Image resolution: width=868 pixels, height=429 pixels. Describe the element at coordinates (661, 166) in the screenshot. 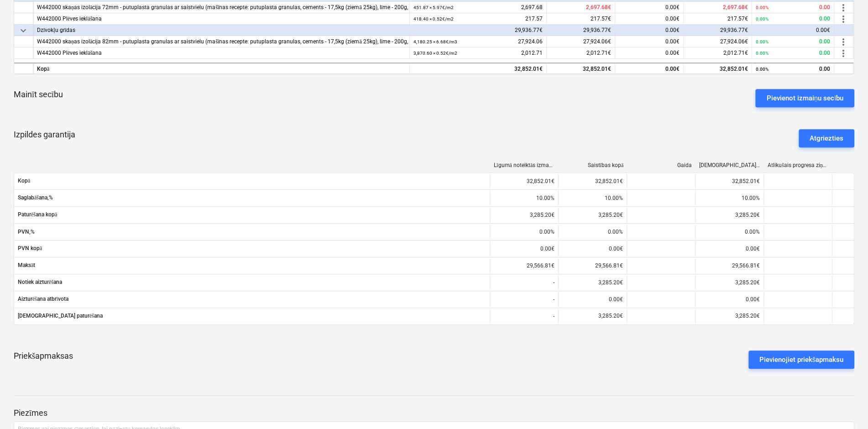

I see `div: Gaida` at that location.